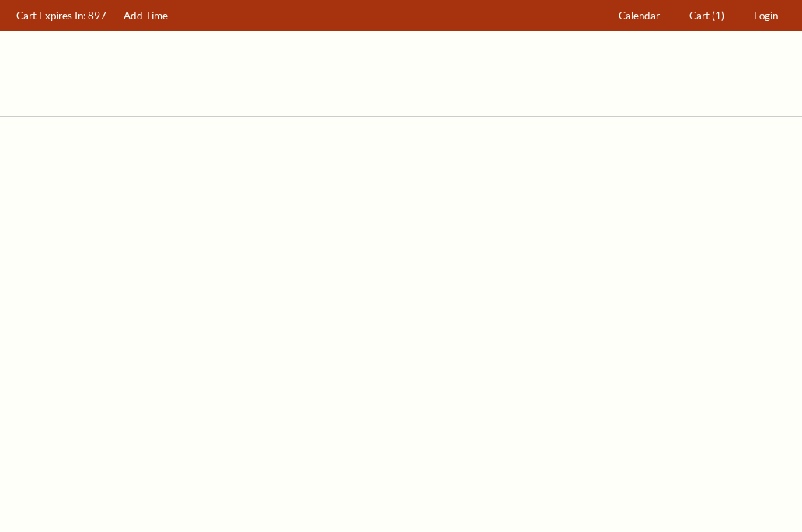  I want to click on a: Login, so click(766, 16).